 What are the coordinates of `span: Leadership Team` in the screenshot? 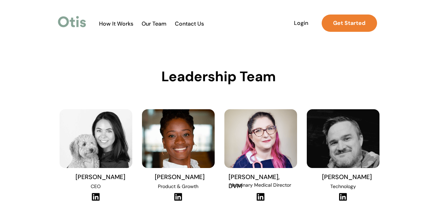 It's located at (219, 77).